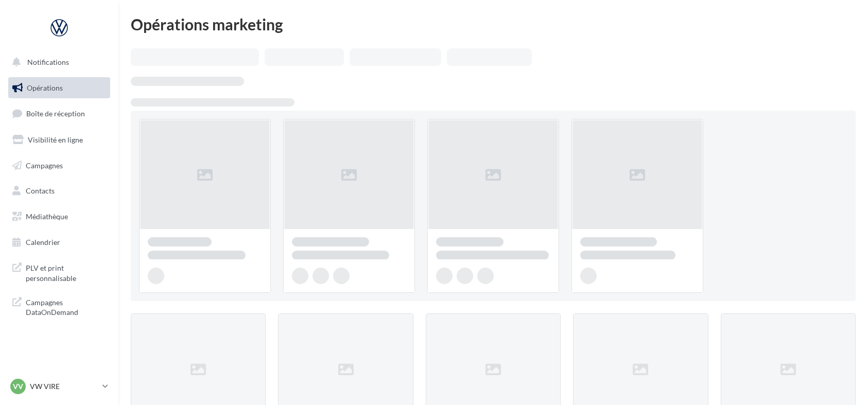 The height and width of the screenshot is (405, 868). What do you see at coordinates (59, 272) in the screenshot?
I see `a: PLV et print personnalisable` at bounding box center [59, 272].